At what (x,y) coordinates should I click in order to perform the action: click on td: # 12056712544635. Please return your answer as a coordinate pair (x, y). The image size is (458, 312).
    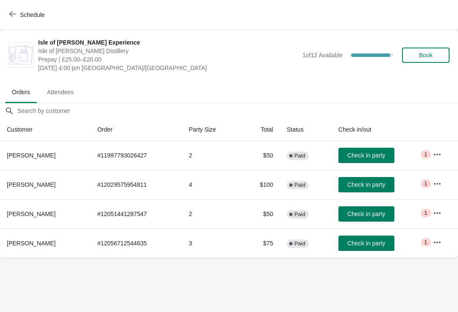
    Looking at the image, I should click on (136, 243).